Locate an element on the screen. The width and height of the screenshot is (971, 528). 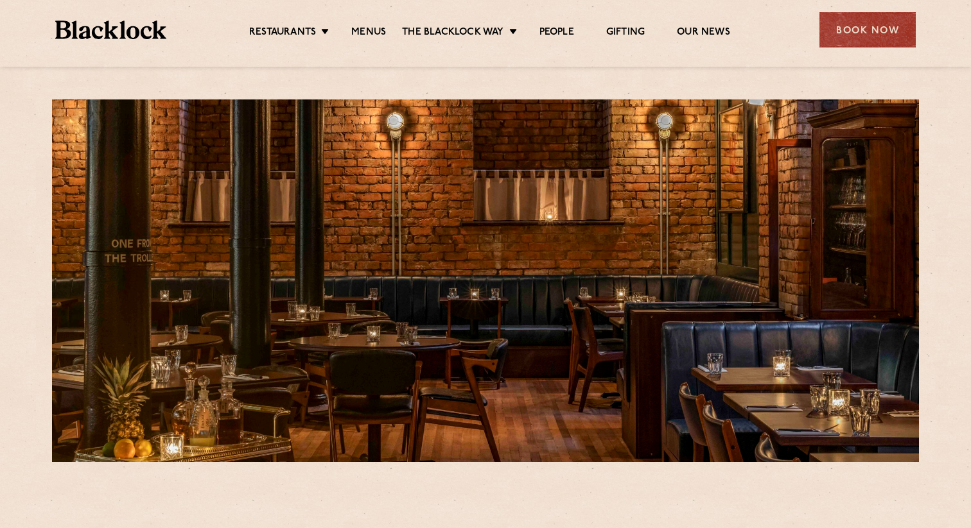
img: BL_Textured_Logo-footer-cropped.svg is located at coordinates (110, 30).